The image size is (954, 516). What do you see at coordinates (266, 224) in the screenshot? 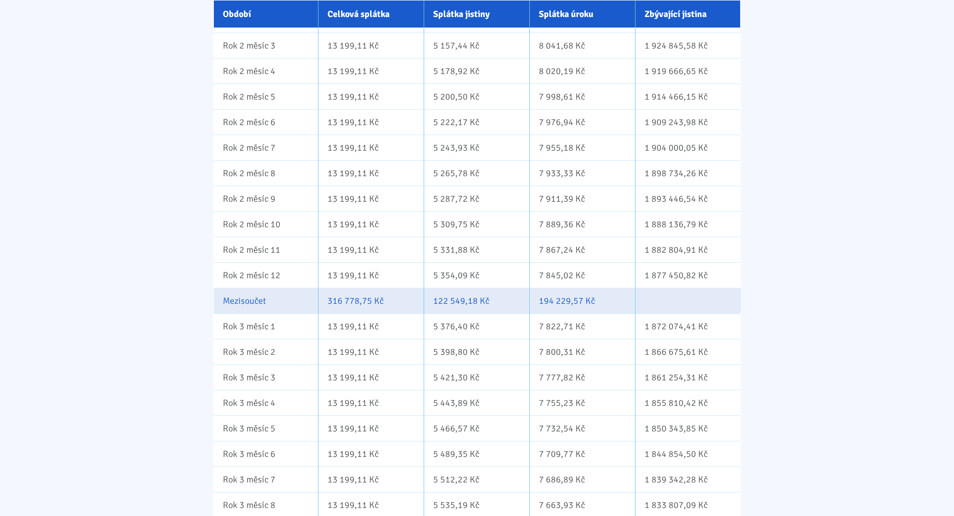
I see `td: Rok 2 měsíc 10` at bounding box center [266, 224].